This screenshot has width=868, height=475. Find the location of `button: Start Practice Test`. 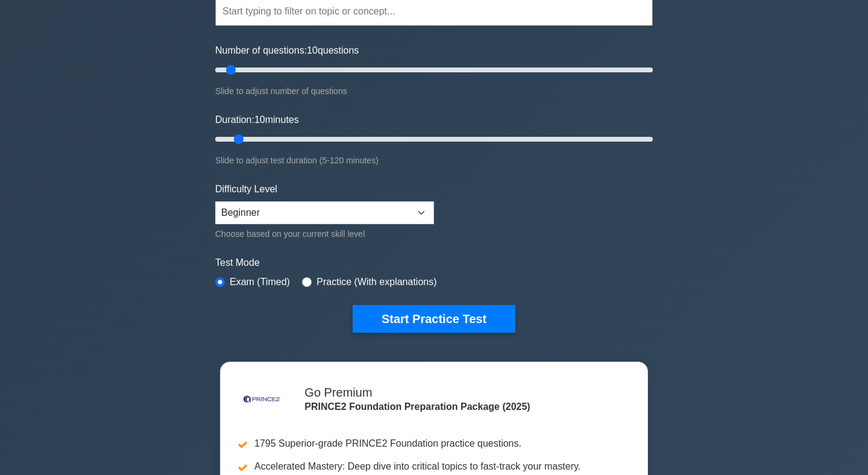

button: Start Practice Test is located at coordinates (434, 318).